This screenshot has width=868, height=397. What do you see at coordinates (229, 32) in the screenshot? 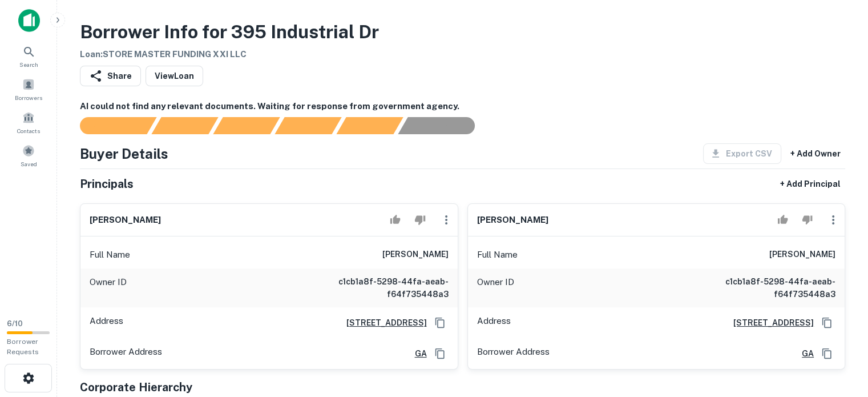
I see `h3: Borrower Info for 395 Industrial Dr` at bounding box center [229, 32].